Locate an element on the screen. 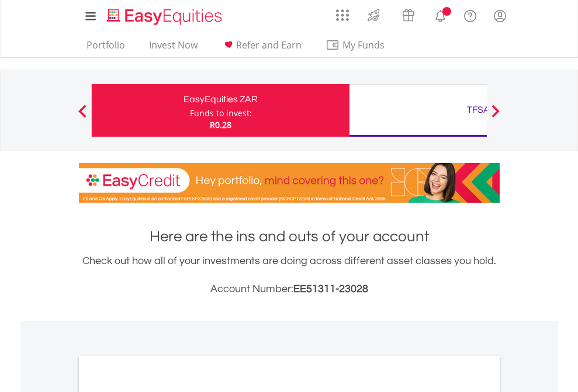 This screenshot has height=392, width=578. a: AppsGrid is located at coordinates (343, 12).